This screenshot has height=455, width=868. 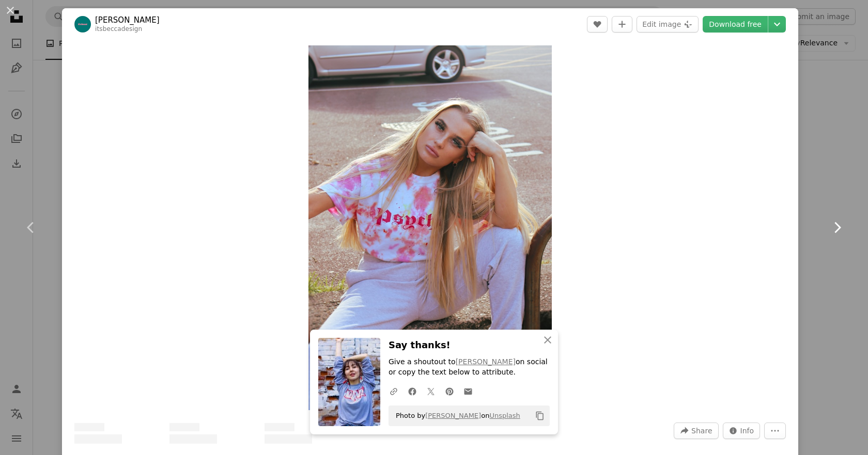 I want to click on img: woman in white t-shirt and purple pants sitting on brown wooden bench, so click(x=429, y=228).